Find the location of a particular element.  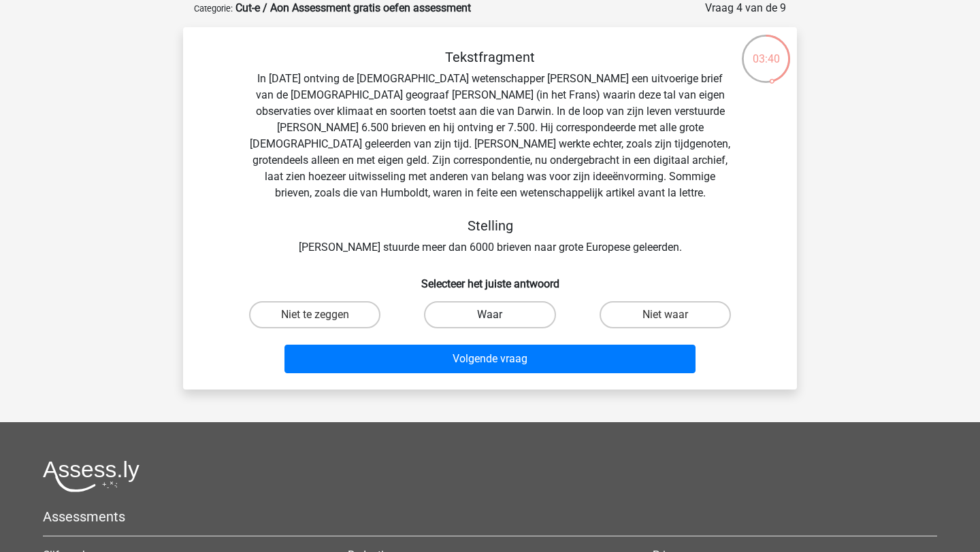

strong: Cut-e / Aon Assessment gratis oefen assessment is located at coordinates (353, 8).